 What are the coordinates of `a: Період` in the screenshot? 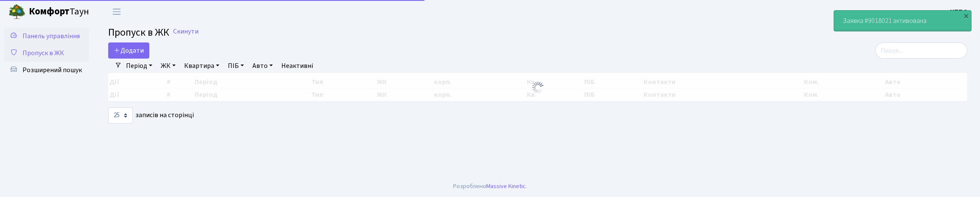 It's located at (139, 66).